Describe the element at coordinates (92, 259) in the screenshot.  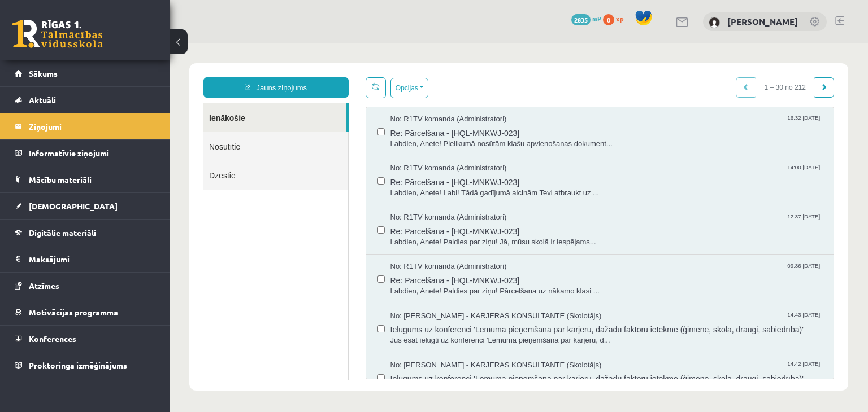
I see `legend: Maksājumi` at that location.